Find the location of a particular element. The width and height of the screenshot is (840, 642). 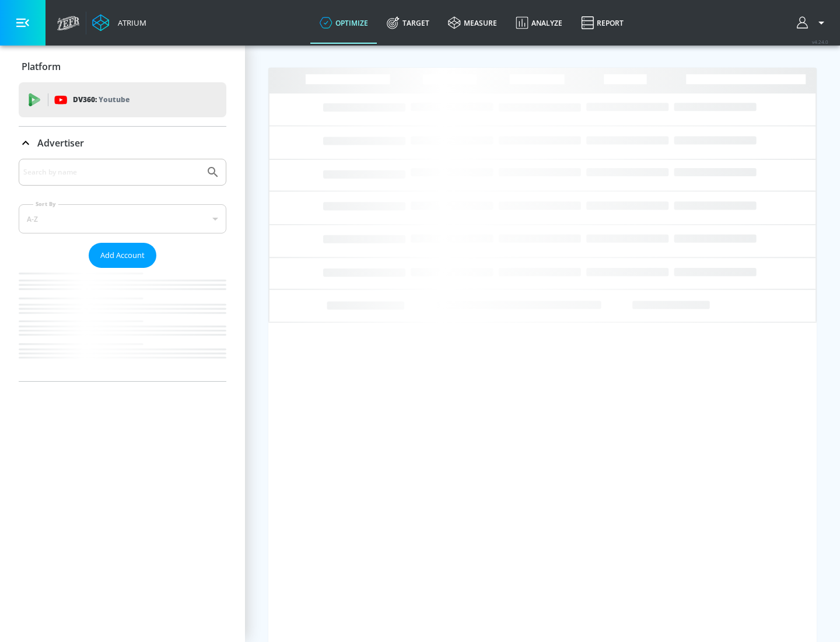

input: Search by name is located at coordinates (112, 172).